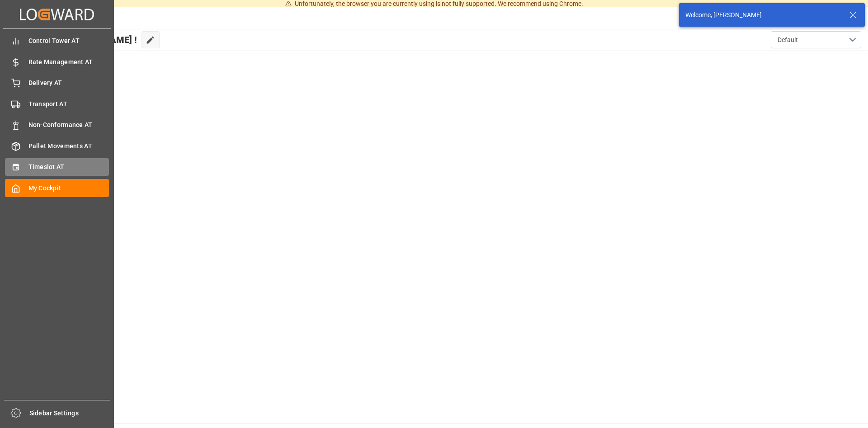 This screenshot has width=868, height=428. What do you see at coordinates (57, 167) in the screenshot?
I see `a: Timeslot AT` at bounding box center [57, 167].